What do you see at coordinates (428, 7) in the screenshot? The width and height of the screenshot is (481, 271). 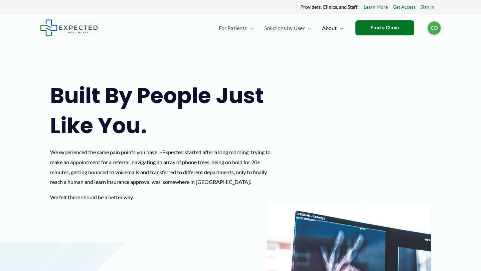 I see `a: Sign In` at bounding box center [428, 7].